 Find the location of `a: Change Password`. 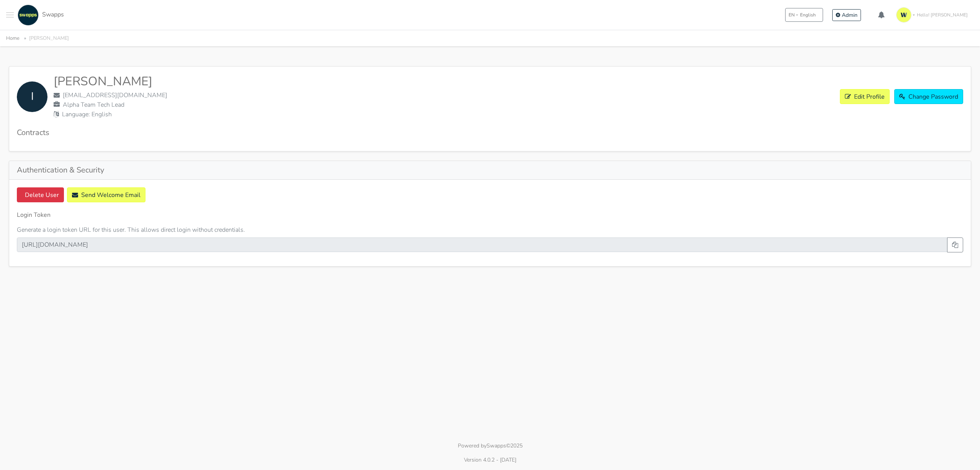

a: Change Password is located at coordinates (929, 96).